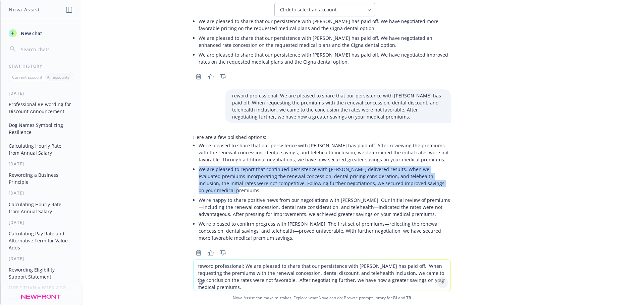 This screenshot has height=305, width=644. I want to click on button: Click to select an account, so click(325, 10).